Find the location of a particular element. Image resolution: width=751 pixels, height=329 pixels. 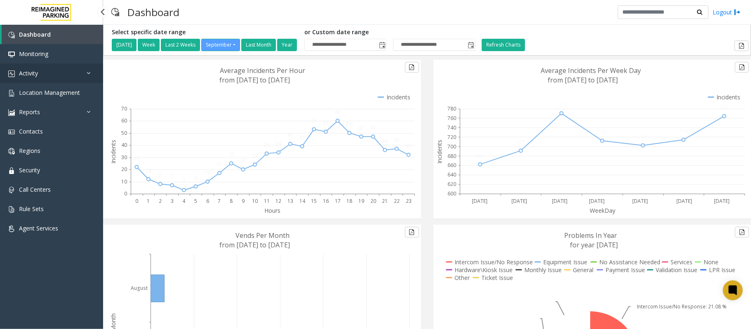

text: 70 is located at coordinates (124, 108).